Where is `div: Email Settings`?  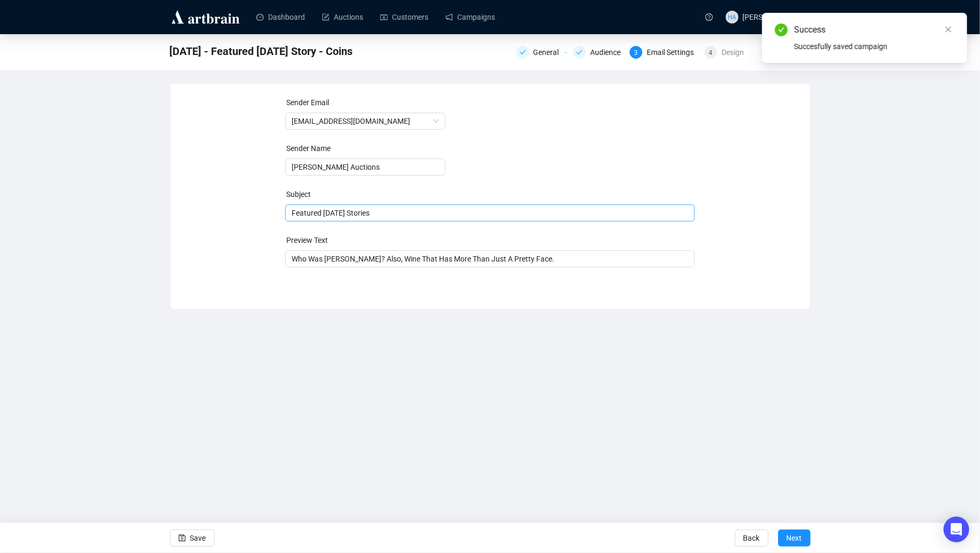 div: Email Settings is located at coordinates (674, 52).